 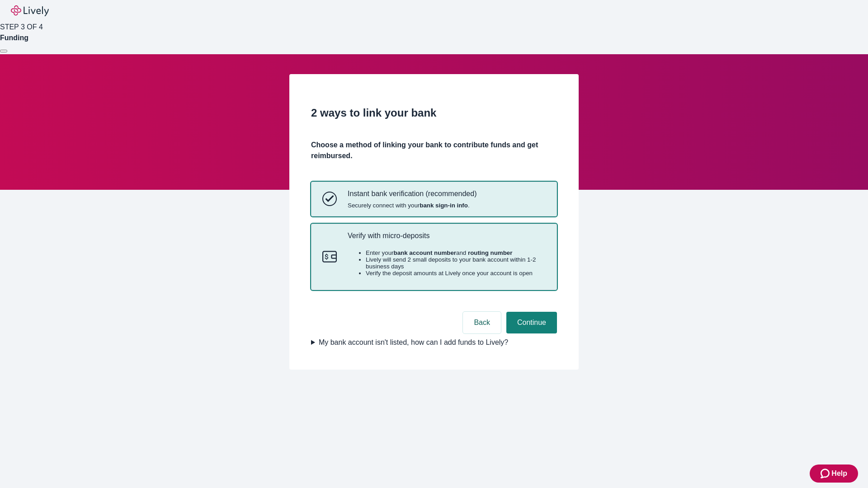 I want to click on li: Verify the deposit amounts at Lively once your account is open, so click(x=456, y=273).